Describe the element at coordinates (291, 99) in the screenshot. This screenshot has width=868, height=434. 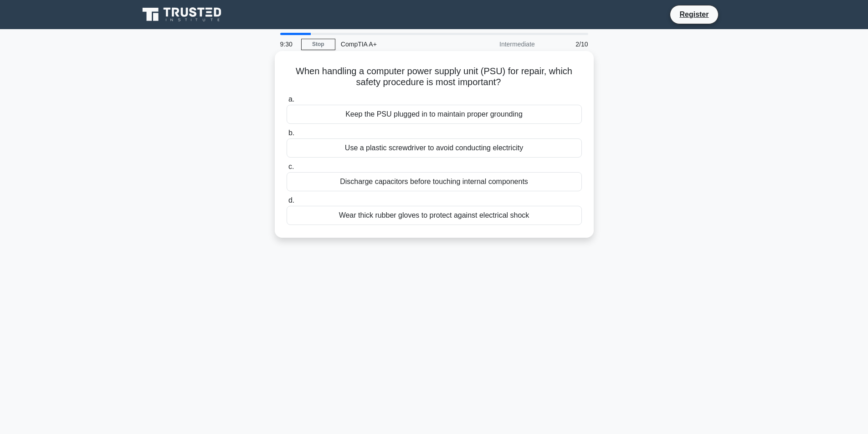
I see `span: a.` at that location.